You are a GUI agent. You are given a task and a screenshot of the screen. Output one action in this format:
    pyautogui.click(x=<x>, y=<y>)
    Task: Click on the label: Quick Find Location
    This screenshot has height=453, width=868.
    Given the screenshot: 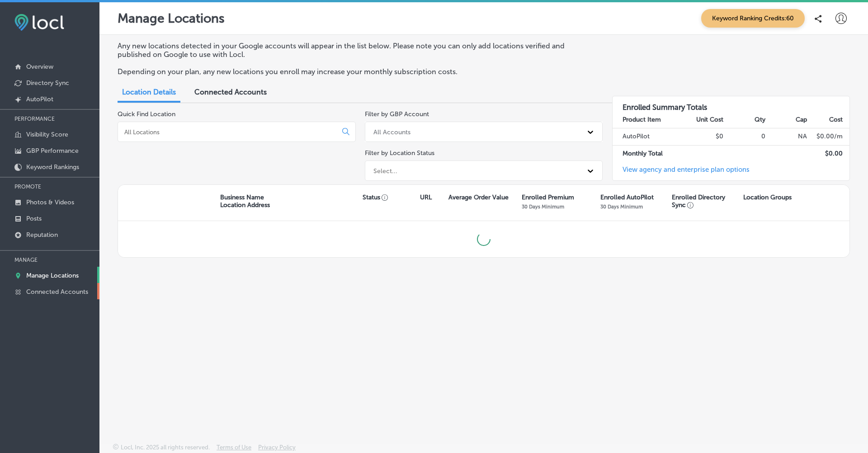 What is the action you would take?
    pyautogui.click(x=146, y=114)
    